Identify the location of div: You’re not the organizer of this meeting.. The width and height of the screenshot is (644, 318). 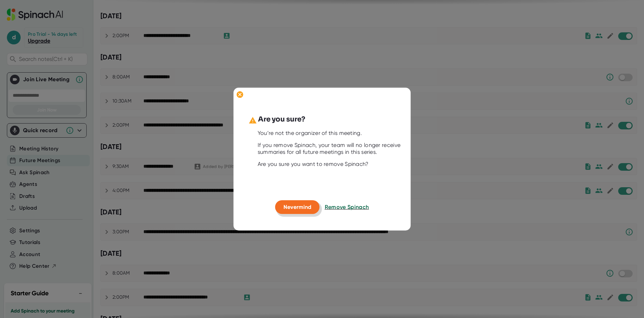
(330, 133).